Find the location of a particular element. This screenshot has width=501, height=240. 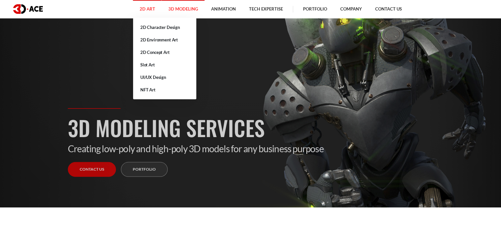

a: Slot Art is located at coordinates (165, 65).